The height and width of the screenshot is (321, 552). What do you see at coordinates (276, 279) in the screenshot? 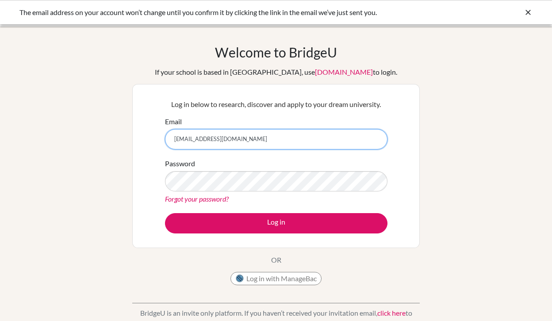
I see `button: Log in with ManageBac` at bounding box center [276, 279].